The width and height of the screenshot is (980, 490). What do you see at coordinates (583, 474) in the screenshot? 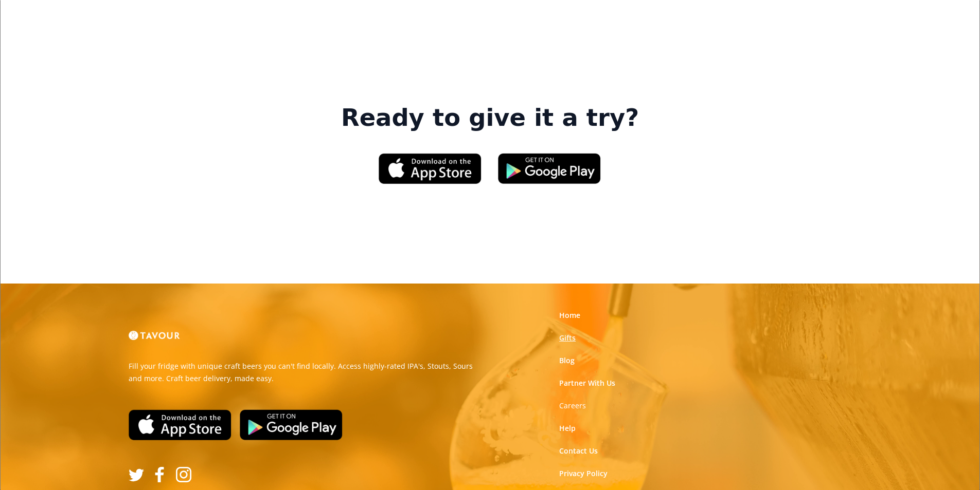
I see `a: Privacy Policy` at bounding box center [583, 474].